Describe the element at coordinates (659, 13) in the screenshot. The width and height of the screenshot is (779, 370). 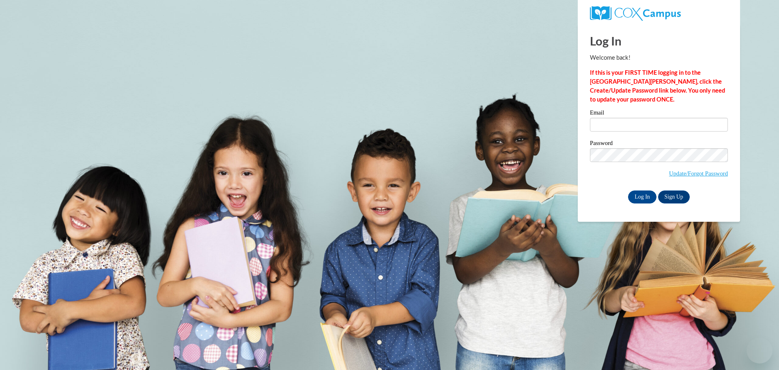
I see `a: COX Campus` at that location.